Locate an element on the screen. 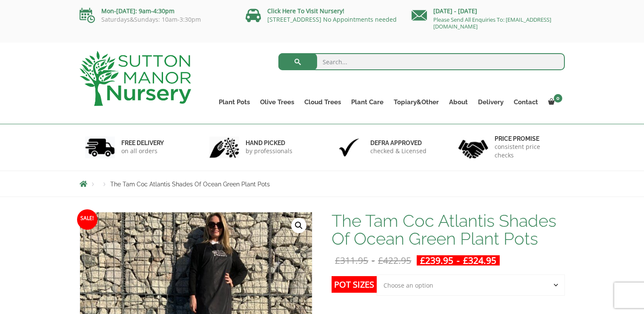 The width and height of the screenshot is (644, 314). bdi: 324.95 is located at coordinates (480, 261).